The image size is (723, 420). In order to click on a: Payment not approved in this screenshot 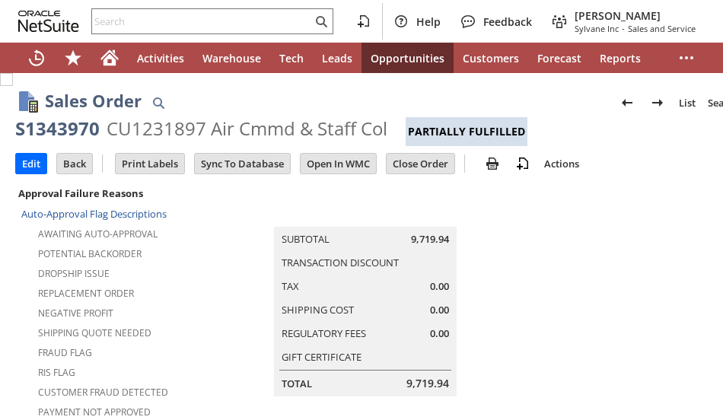, I will do `click(94, 412)`.